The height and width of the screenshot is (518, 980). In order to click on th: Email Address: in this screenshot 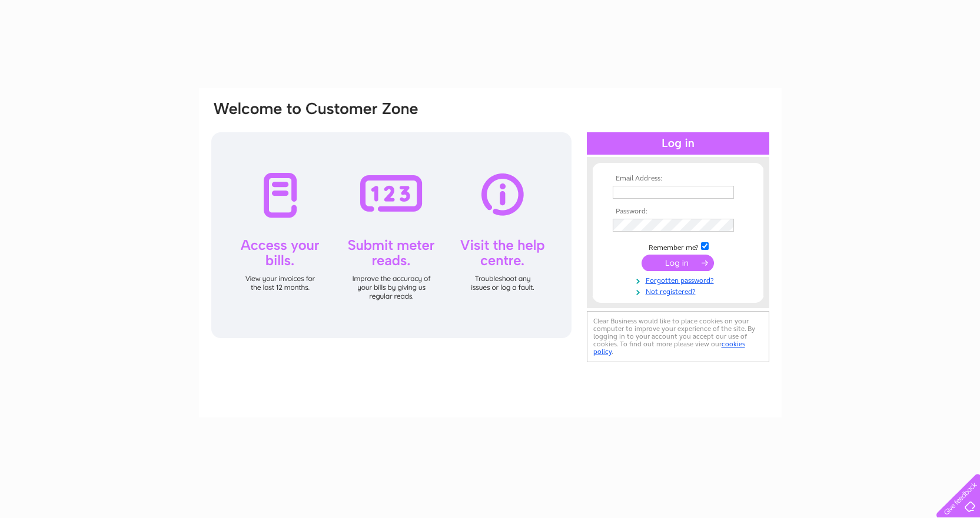, I will do `click(678, 179)`.